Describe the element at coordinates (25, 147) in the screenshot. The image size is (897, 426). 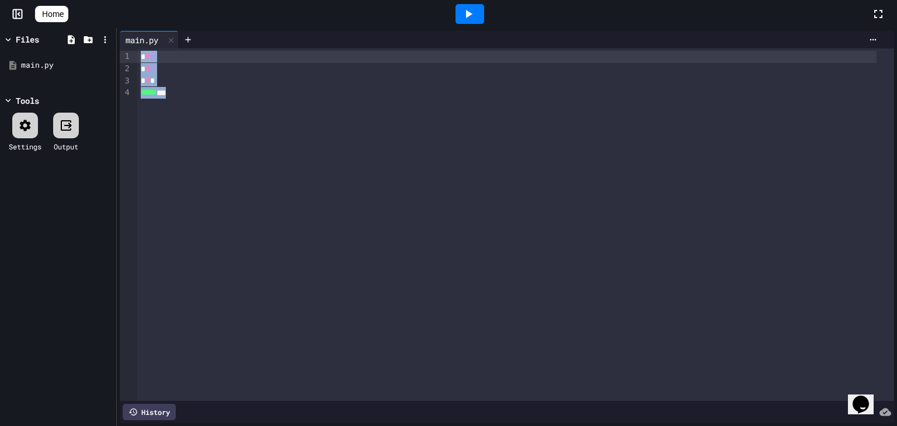
I see `div: Settings` at that location.